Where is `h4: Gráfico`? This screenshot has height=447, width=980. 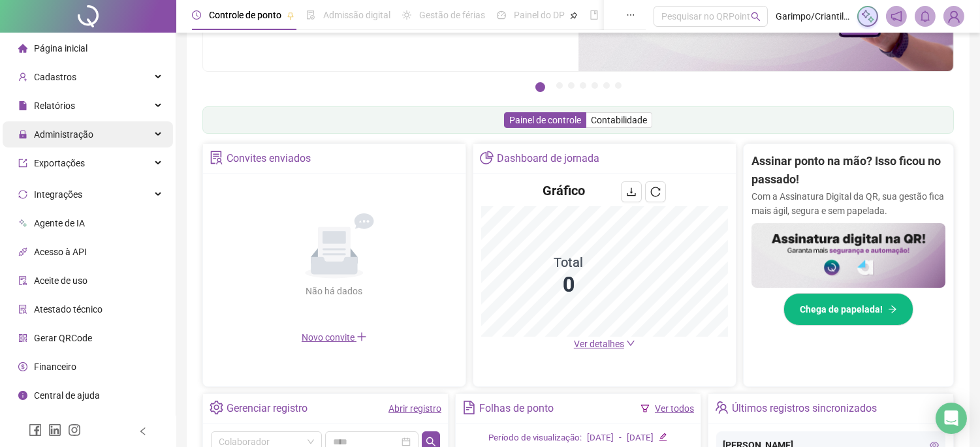
h4: Gráfico is located at coordinates (563, 190).